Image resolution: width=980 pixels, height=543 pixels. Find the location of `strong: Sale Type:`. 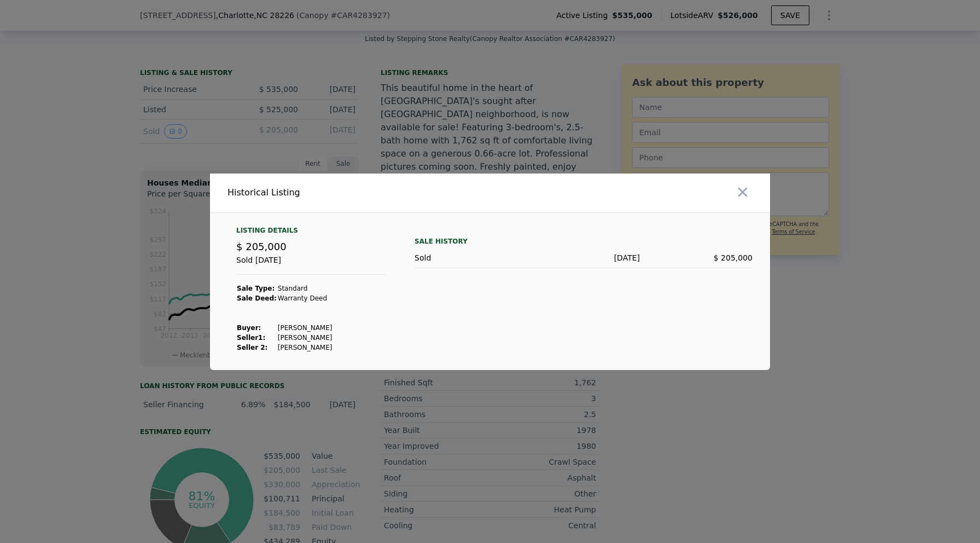

strong: Sale Type: is located at coordinates (256, 288).